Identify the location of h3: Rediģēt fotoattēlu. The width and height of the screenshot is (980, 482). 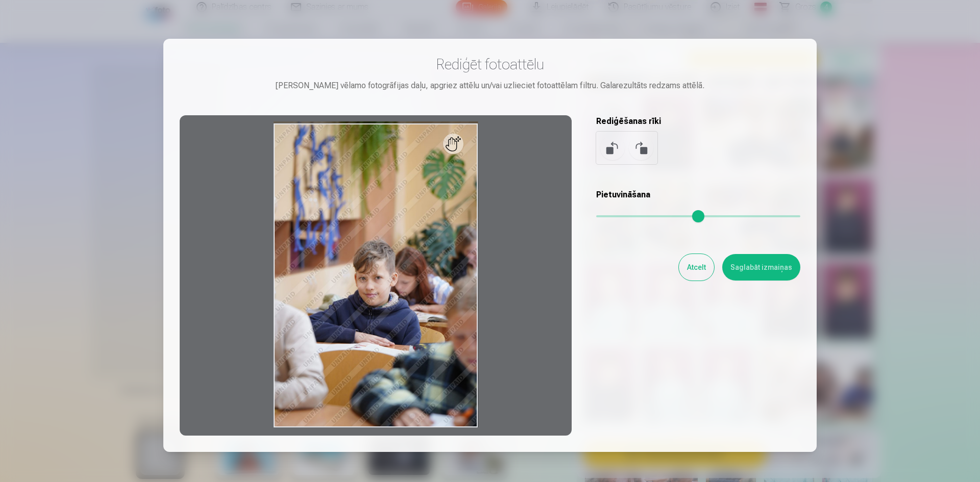
(490, 64).